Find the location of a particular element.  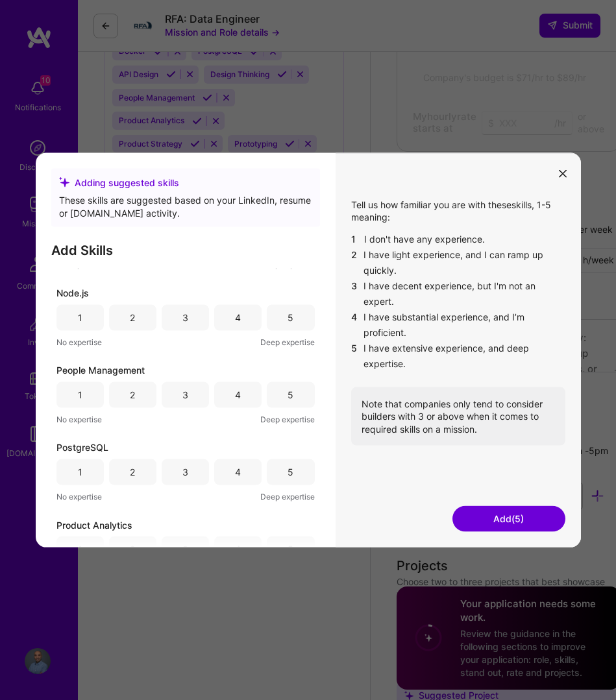

li: I have extensive experience, and deep expertise. is located at coordinates (458, 355).